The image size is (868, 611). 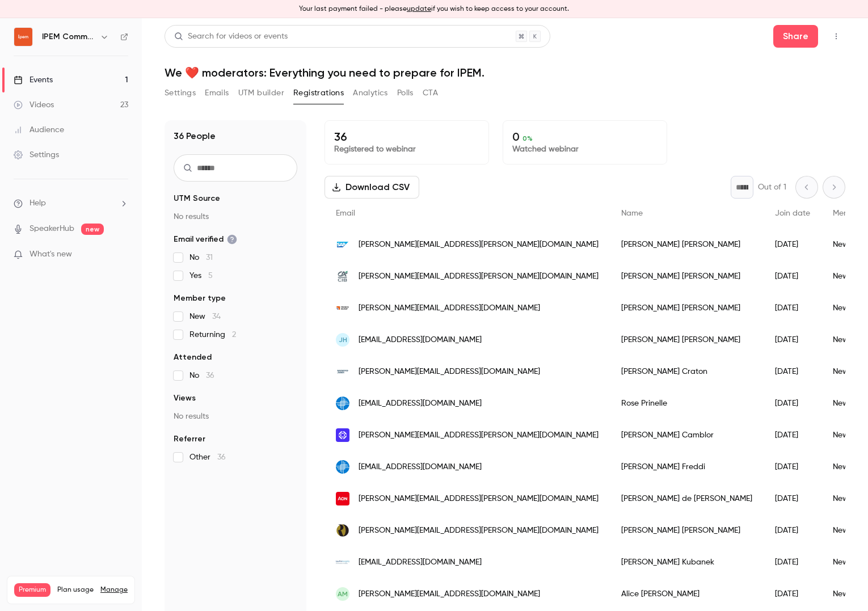 What do you see at coordinates (419, 9) in the screenshot?
I see `button: update` at bounding box center [419, 9].